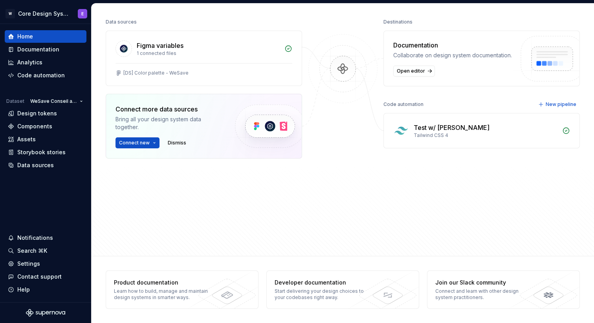  I want to click on button: Help, so click(46, 290).